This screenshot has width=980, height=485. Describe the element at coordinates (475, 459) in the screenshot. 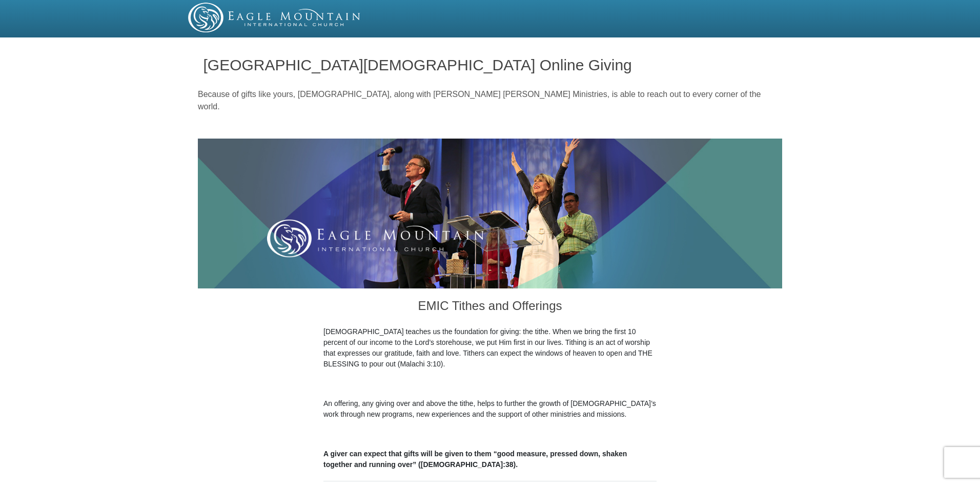

I see `b: A giver can expect that gifts will be given to them “good measure, pressed down, shaken together ...` at that location.